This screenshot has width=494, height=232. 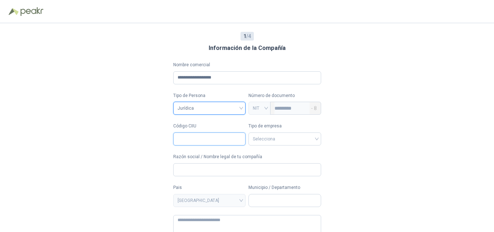 What do you see at coordinates (209, 126) in the screenshot?
I see `label: Código CIIU` at bounding box center [209, 126].